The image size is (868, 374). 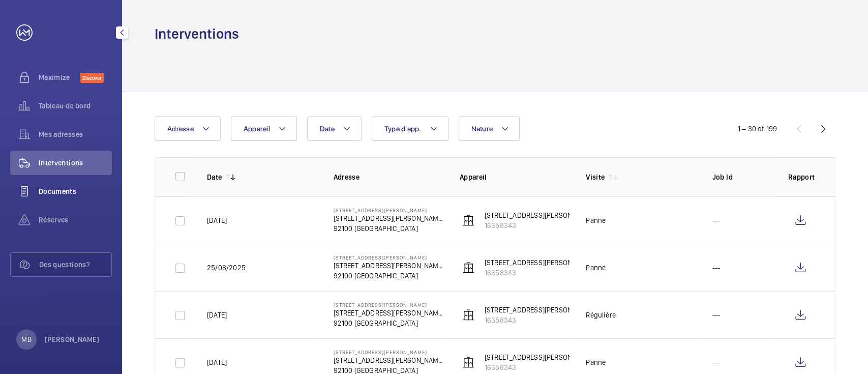 What do you see at coordinates (264, 129) in the screenshot?
I see `button: Appareil` at bounding box center [264, 129].